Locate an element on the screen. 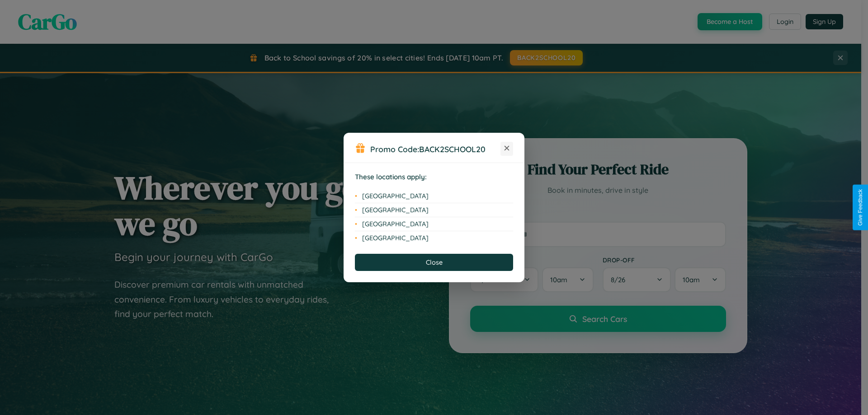 The height and width of the screenshot is (415, 868). b: BACK2SCHOOL20 is located at coordinates (452, 149).